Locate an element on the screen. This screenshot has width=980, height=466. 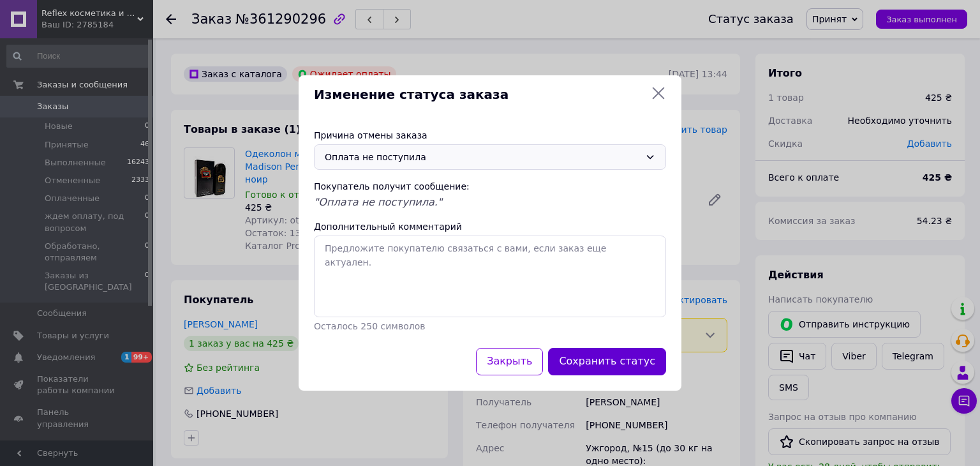
div: Покупатель получит сообщение: is located at coordinates (490, 186).